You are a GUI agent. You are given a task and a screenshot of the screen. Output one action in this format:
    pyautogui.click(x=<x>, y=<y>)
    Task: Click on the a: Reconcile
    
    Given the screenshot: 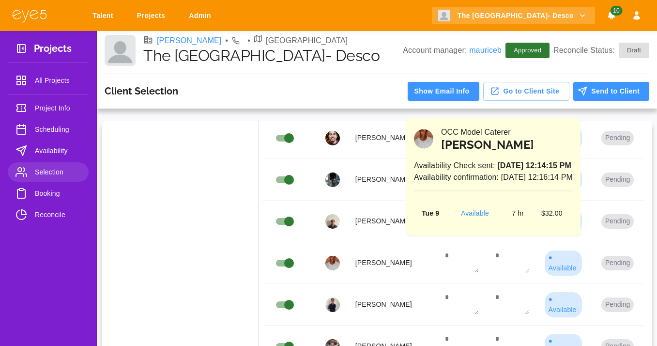 What is the action you would take?
    pyautogui.click(x=48, y=215)
    